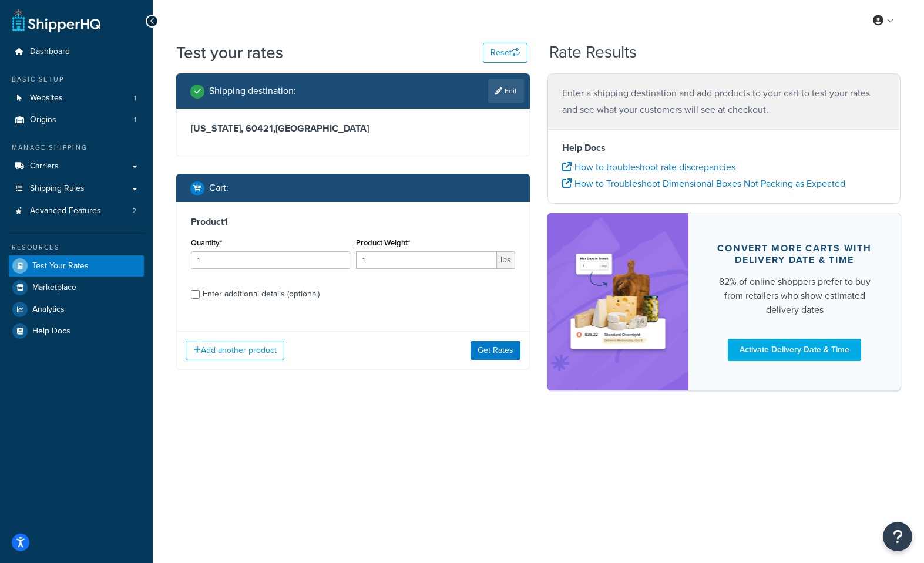  I want to click on a: Analytics, so click(76, 309).